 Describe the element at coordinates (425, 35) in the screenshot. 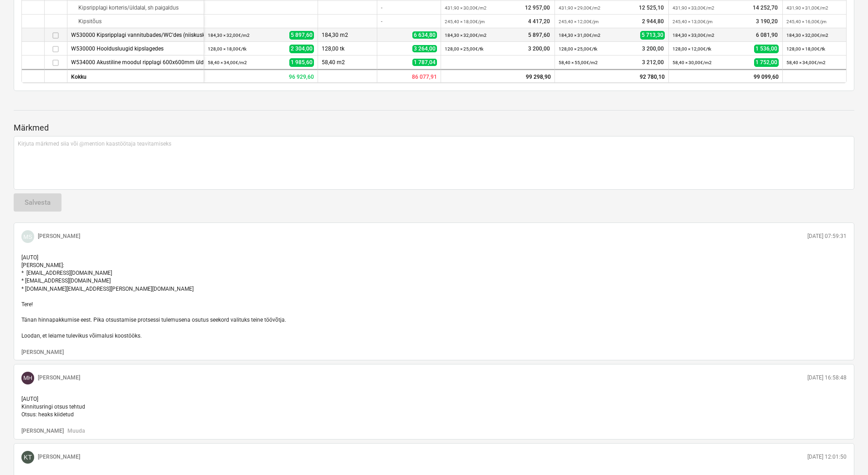

I see `span: 6 634,80` at that location.